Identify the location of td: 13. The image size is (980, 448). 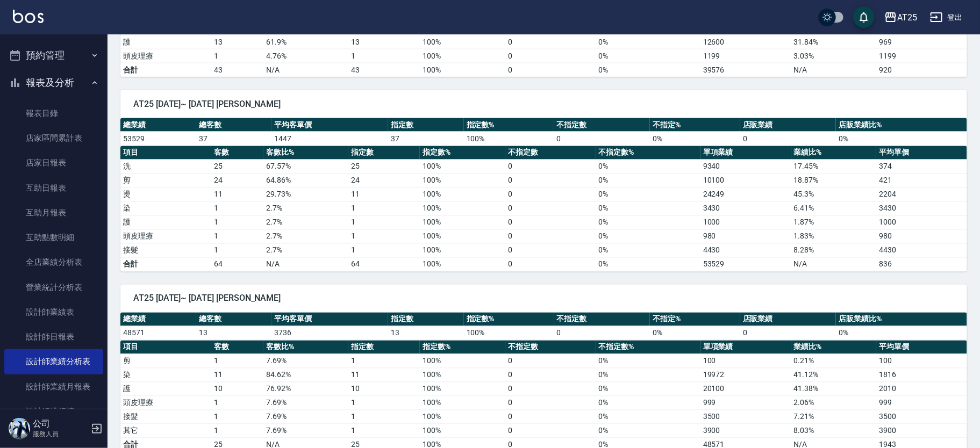
(234, 333).